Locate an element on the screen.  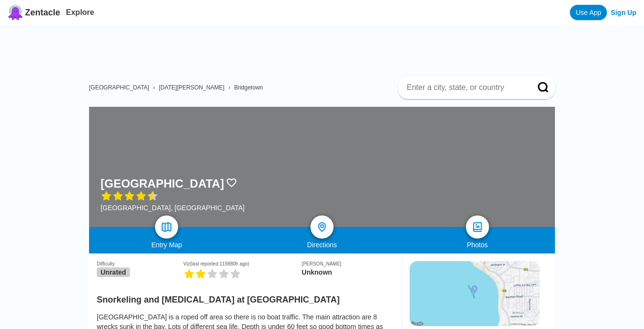
div: Unknown is located at coordinates (348, 272).